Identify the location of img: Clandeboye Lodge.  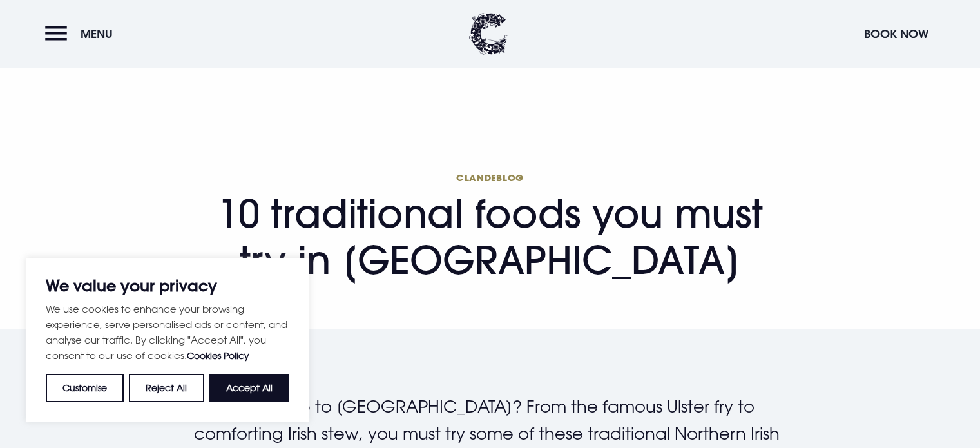
(488, 33).